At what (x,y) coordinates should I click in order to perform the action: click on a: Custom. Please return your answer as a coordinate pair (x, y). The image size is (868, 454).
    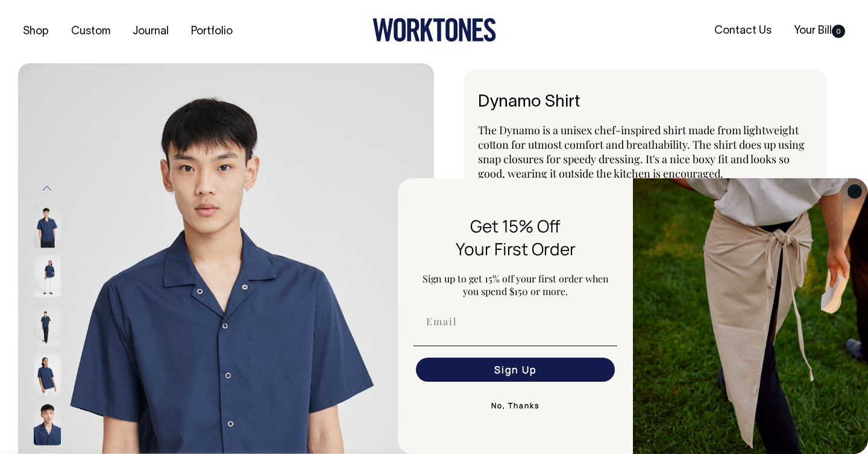
    Looking at the image, I should click on (91, 32).